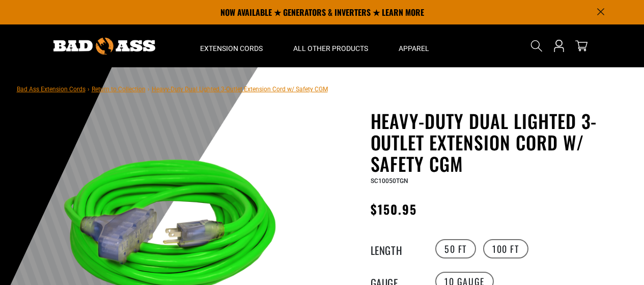 This screenshot has width=644, height=285. I want to click on legend: Length, so click(396, 249).